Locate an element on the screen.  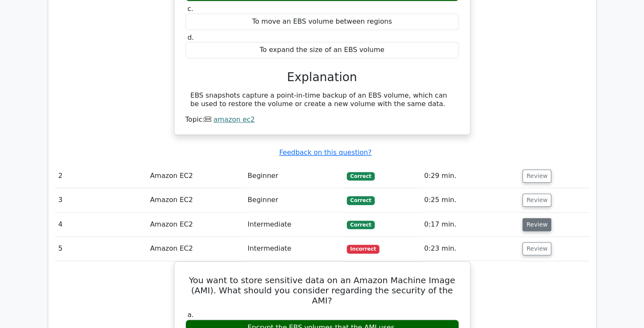
div: To expand the size of an EBS volume is located at coordinates (322, 50).